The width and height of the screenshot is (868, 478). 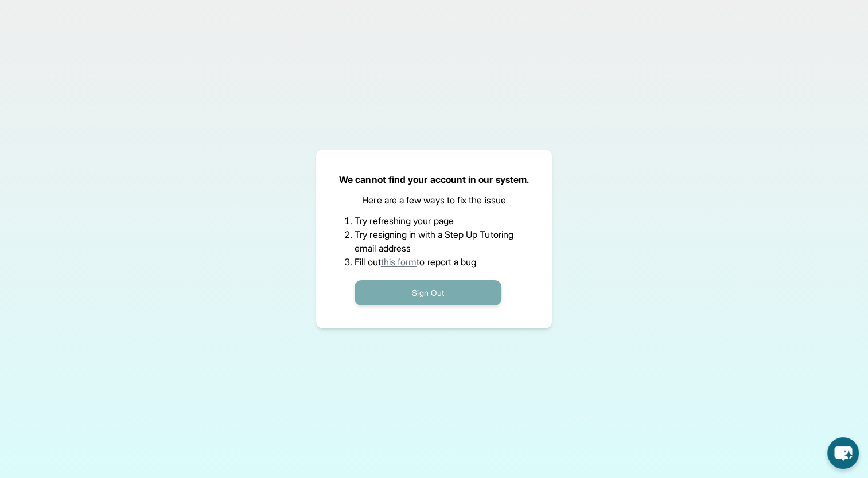 What do you see at coordinates (434, 221) in the screenshot?
I see `li: Try refreshing your page` at bounding box center [434, 221].